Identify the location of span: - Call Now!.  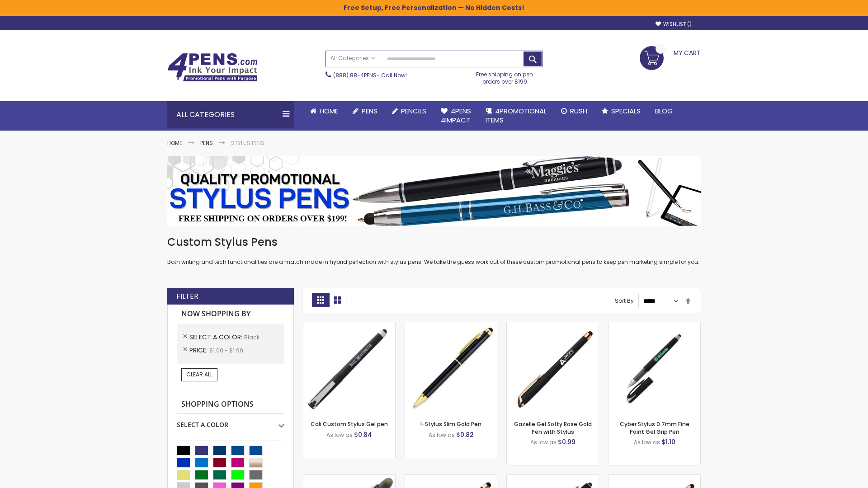
(370, 75).